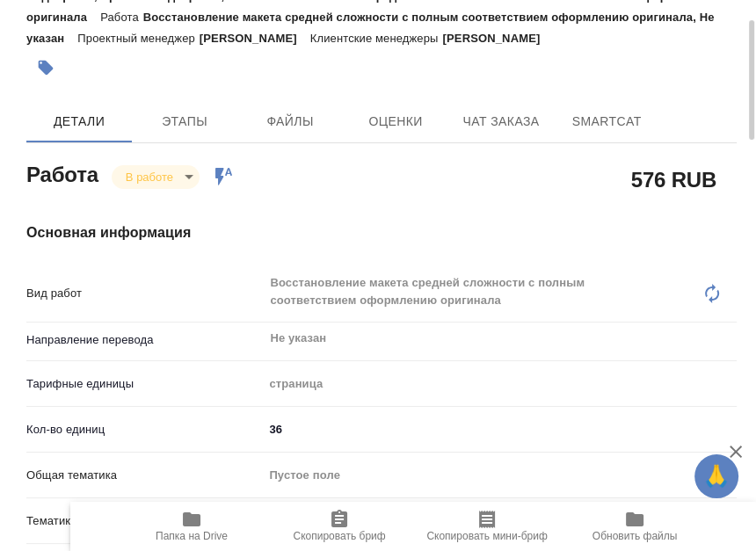  I want to click on p: Вид работ, so click(144, 293).